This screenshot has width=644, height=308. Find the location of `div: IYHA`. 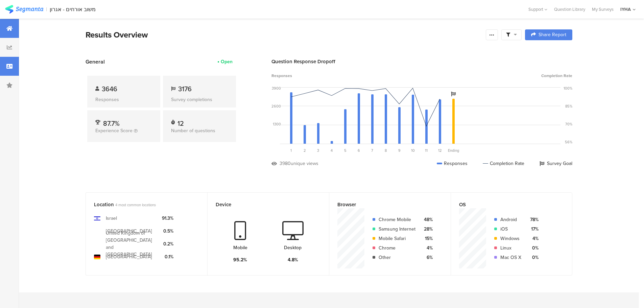

div: IYHA is located at coordinates (626, 9).